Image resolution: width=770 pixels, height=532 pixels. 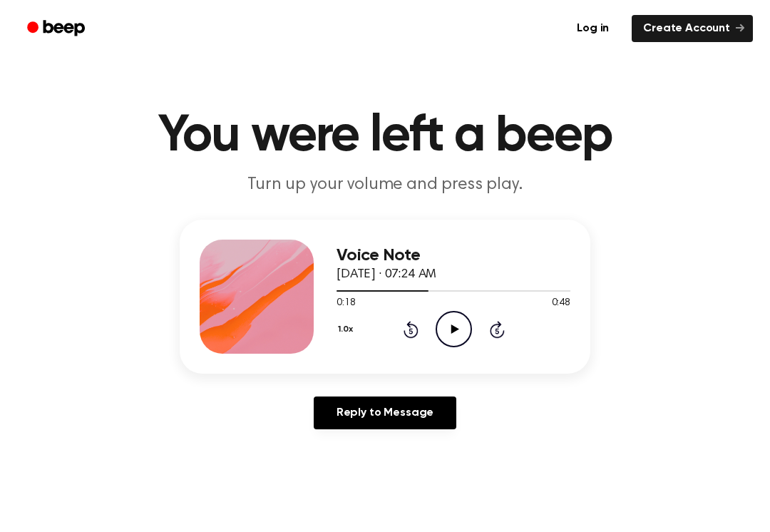 What do you see at coordinates (385, 184) in the screenshot?
I see `p: Turn up your volume and press play.` at bounding box center [385, 184].